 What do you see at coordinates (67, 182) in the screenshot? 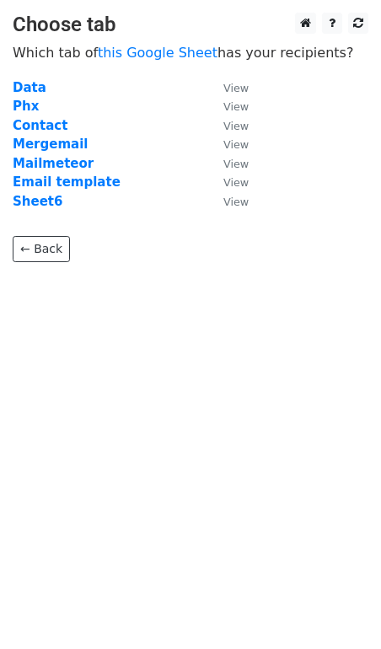
I see `a: Email template` at bounding box center [67, 182].